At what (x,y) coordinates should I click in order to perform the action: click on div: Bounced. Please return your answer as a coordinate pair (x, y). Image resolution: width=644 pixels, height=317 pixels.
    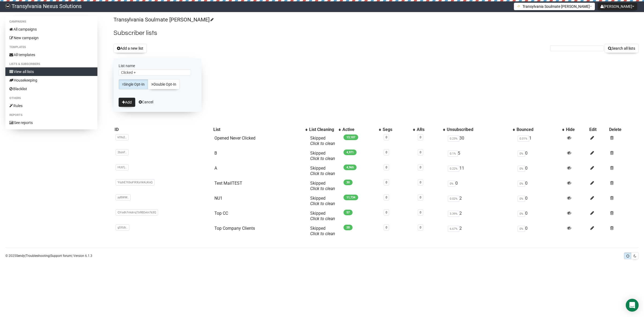
    Looking at the image, I should click on (538, 129).